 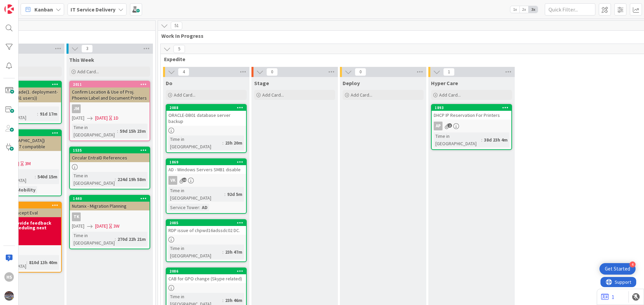 What do you see at coordinates (450, 125) in the screenshot?
I see `span: 2` at bounding box center [450, 125].